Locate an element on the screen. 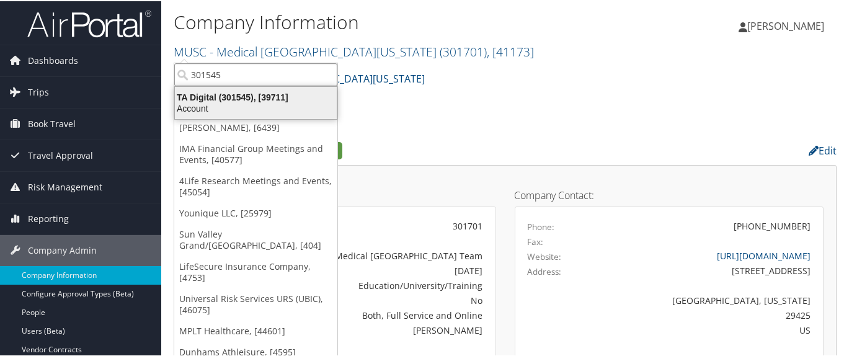 The height and width of the screenshot is (356, 844). div: No is located at coordinates (392, 299).